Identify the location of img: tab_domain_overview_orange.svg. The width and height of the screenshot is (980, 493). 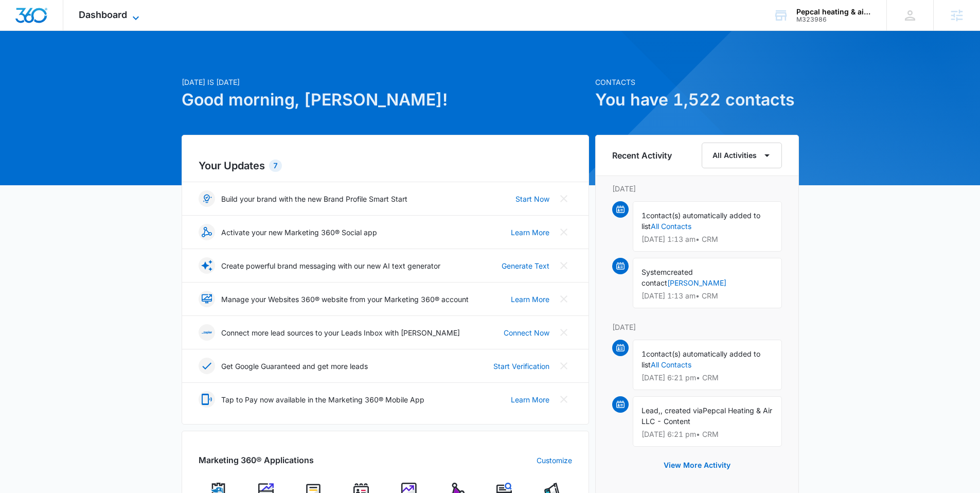
(32, 64).